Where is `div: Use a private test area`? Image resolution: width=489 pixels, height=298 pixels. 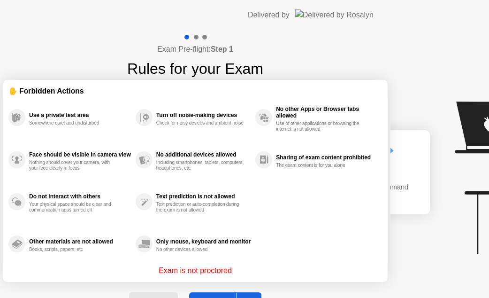 div: Use a private test area is located at coordinates (80, 115).